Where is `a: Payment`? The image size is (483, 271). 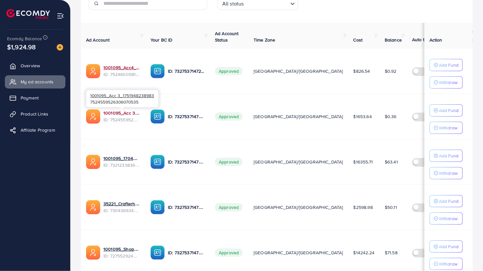 a: Payment is located at coordinates (35, 98).